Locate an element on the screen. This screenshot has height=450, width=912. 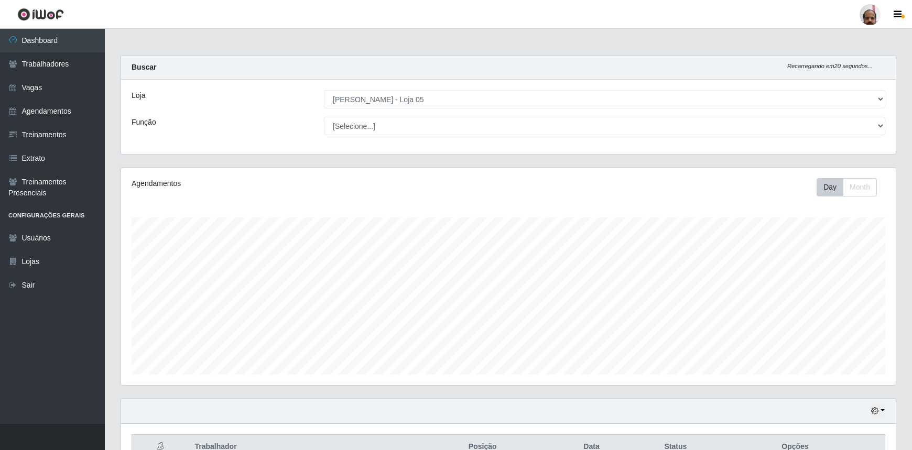
div: First group is located at coordinates (847, 187).